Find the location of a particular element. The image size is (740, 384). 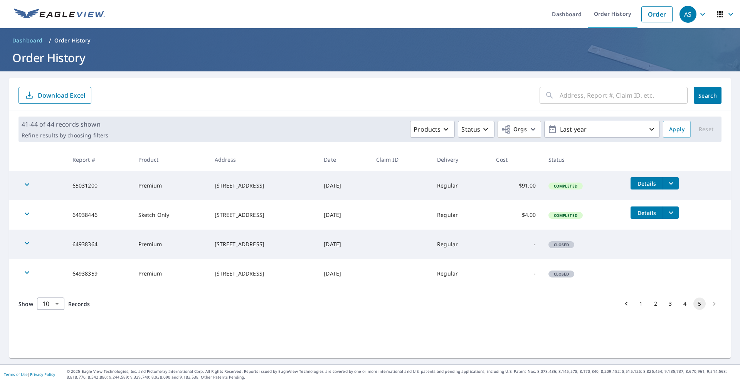

td: $4.00 is located at coordinates (516, 215).